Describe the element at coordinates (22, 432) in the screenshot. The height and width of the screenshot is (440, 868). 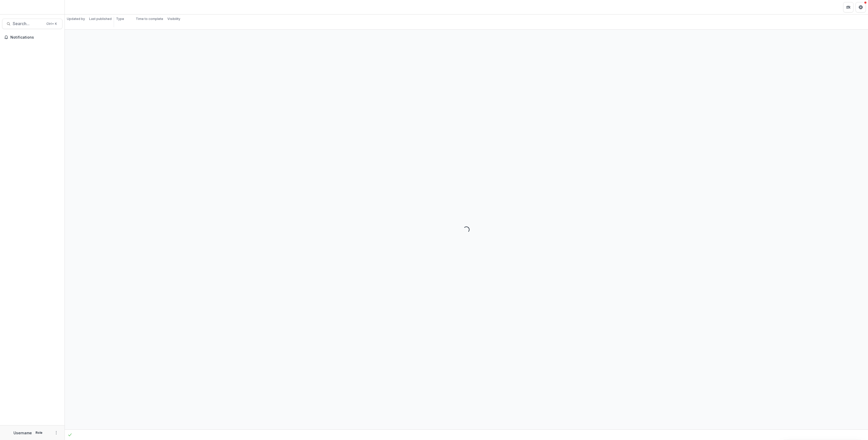
I see `p: Username` at that location.